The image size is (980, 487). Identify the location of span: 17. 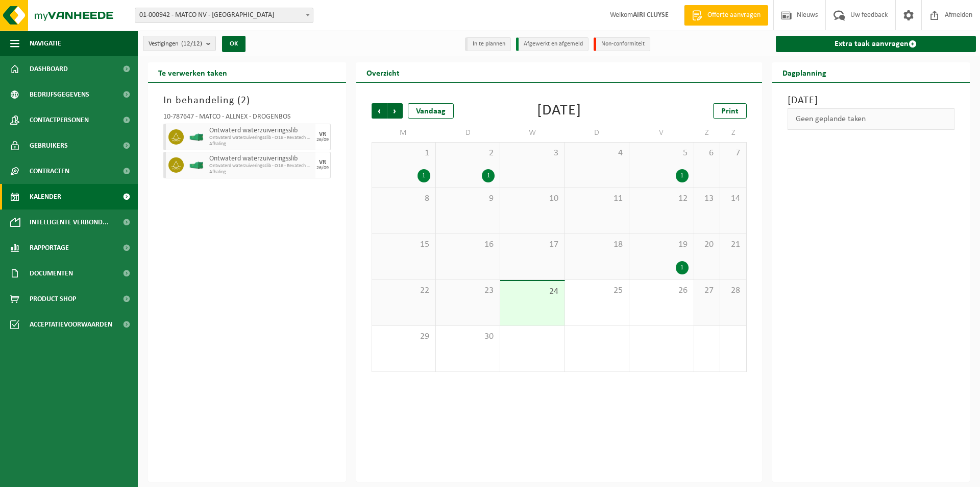
(532, 245).